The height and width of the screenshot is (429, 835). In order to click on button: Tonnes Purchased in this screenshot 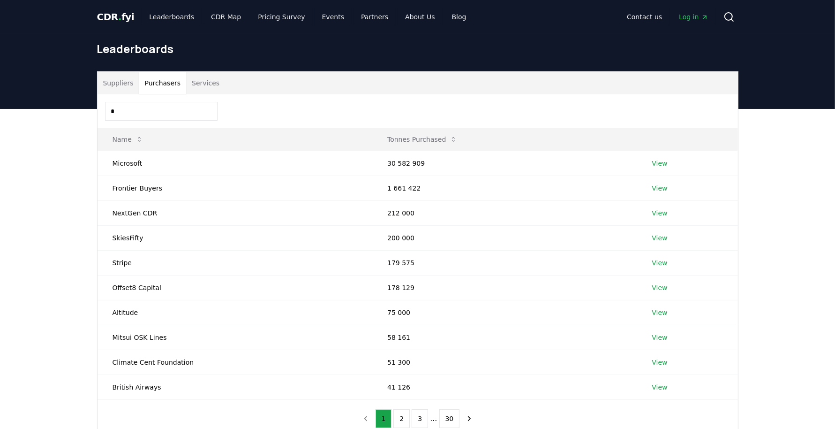, I will do `click(422, 139)`.